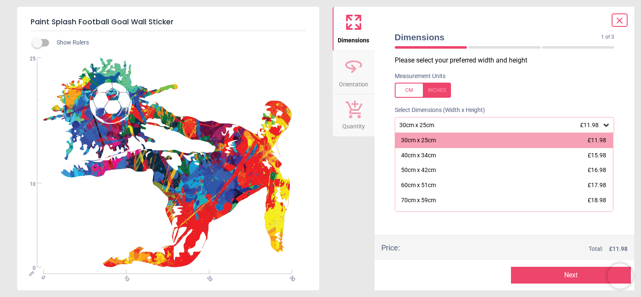 The image size is (641, 297). I want to click on div: 50cm x 42cm, so click(418, 170).